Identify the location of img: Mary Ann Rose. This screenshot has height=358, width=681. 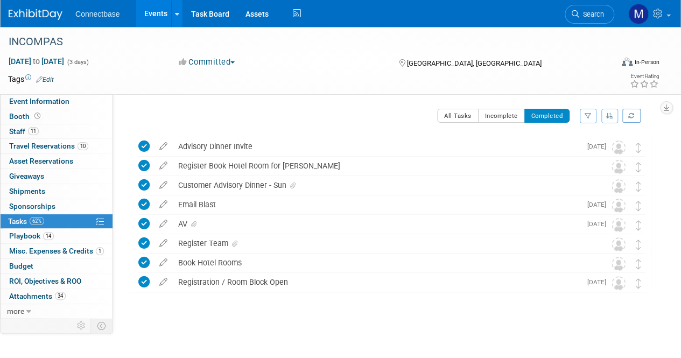
(639, 14).